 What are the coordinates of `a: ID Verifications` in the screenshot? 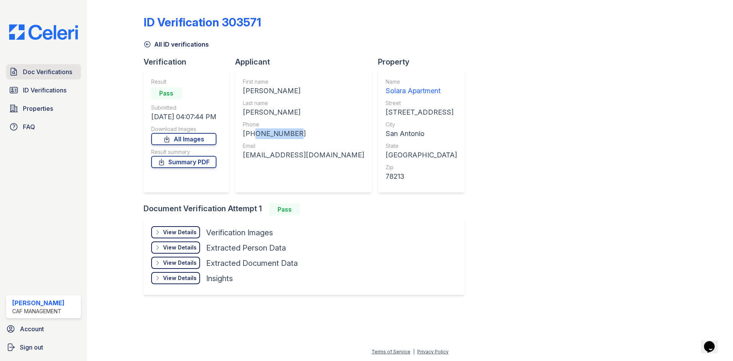 It's located at (44, 90).